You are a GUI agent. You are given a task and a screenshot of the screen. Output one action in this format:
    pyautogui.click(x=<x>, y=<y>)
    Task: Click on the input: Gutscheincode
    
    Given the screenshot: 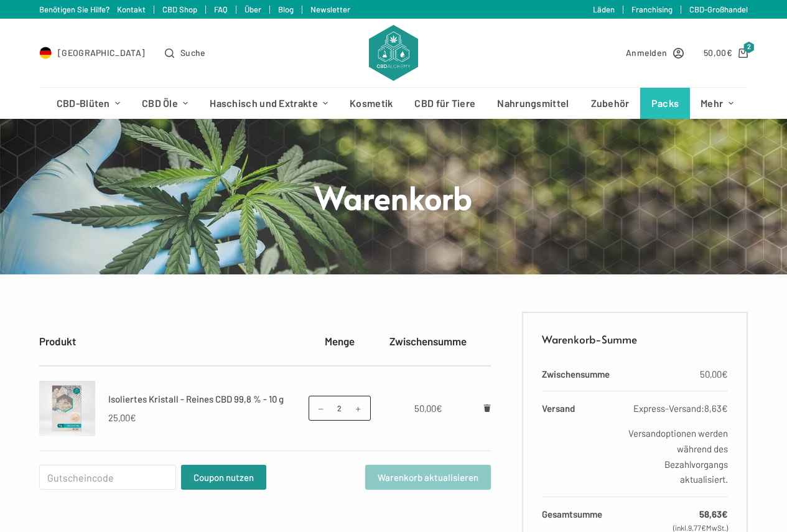 What is the action you would take?
    pyautogui.click(x=108, y=478)
    